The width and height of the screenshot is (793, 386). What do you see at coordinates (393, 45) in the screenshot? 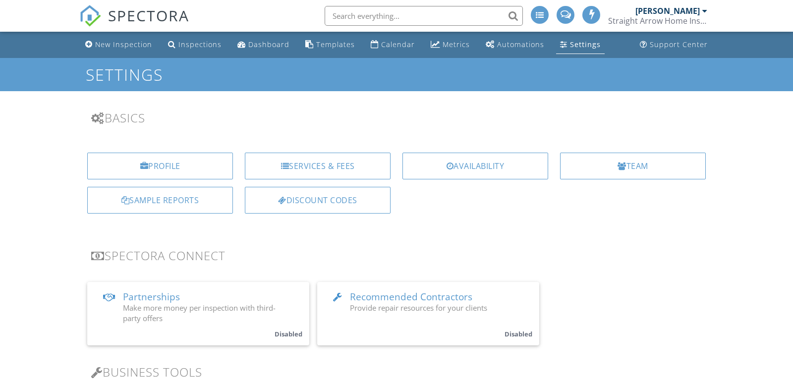
I see `a: Calendar` at bounding box center [393, 45].